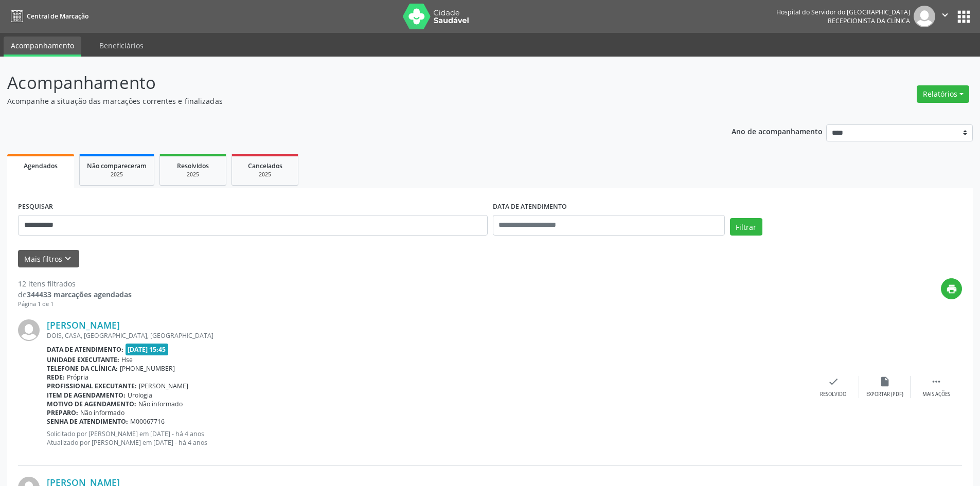 The width and height of the screenshot is (980, 486). What do you see at coordinates (55, 377) in the screenshot?
I see `b: Rede:` at bounding box center [55, 377].